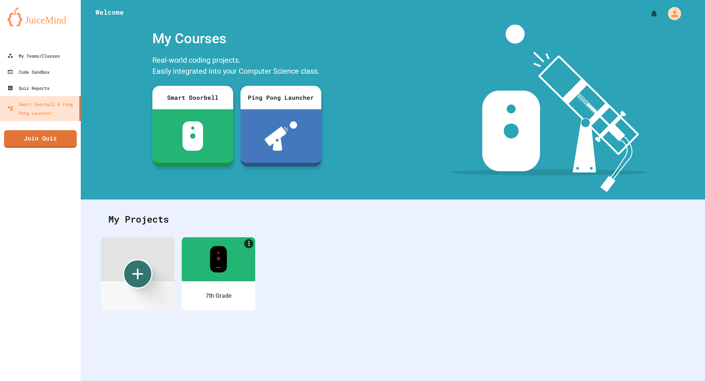 Image resolution: width=705 pixels, height=381 pixels. Describe the element at coordinates (42, 109) in the screenshot. I see `div: Smart Doorbell & Ping Pong Launcher` at that location.